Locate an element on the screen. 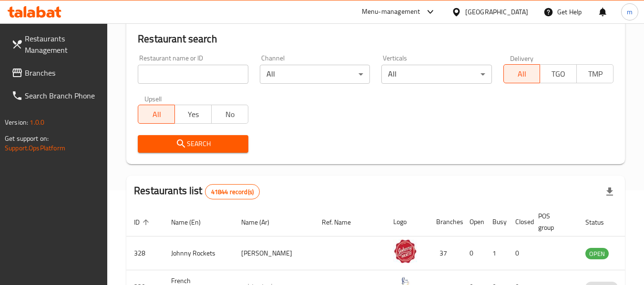 The width and height of the screenshot is (644, 285). th: Busy is located at coordinates (496, 221).